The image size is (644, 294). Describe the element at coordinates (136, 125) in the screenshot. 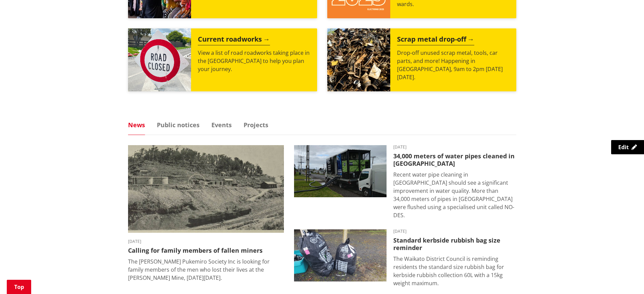

I see `a: News` at that location.